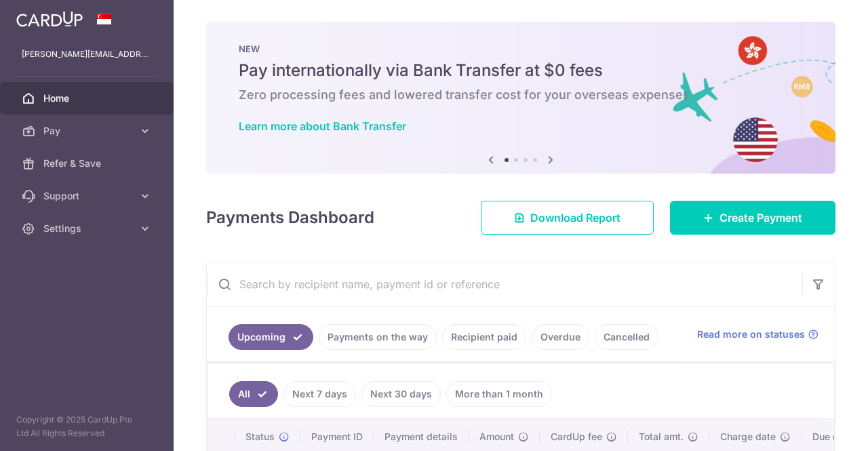 The width and height of the screenshot is (868, 451). What do you see at coordinates (319, 394) in the screenshot?
I see `a: Next 7 days` at bounding box center [319, 394].